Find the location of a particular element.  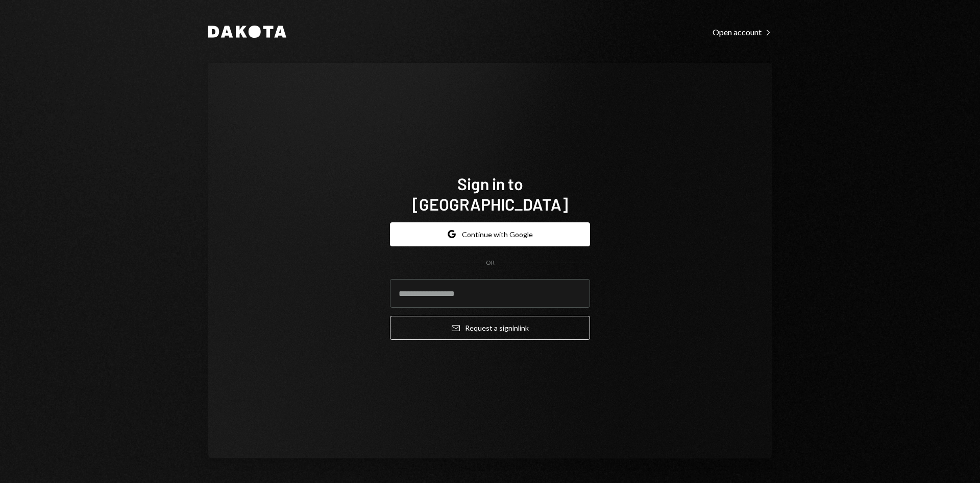

div: Open account is located at coordinates (743, 32).